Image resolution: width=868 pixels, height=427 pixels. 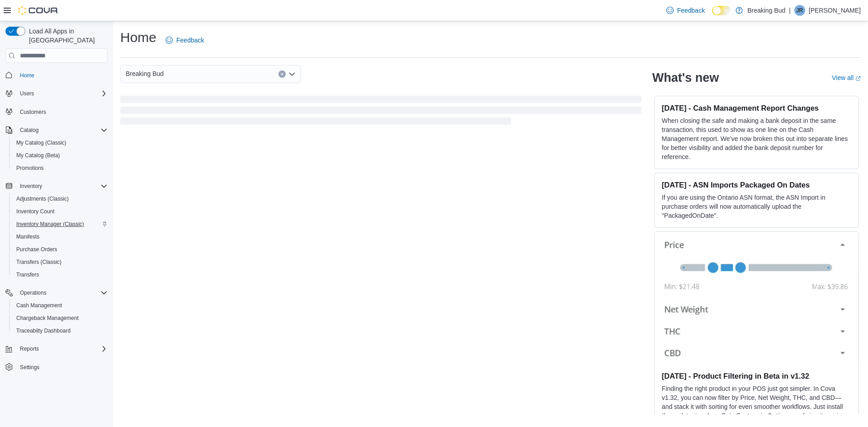 What do you see at coordinates (60, 275) in the screenshot?
I see `button: Transfers` at bounding box center [60, 275].